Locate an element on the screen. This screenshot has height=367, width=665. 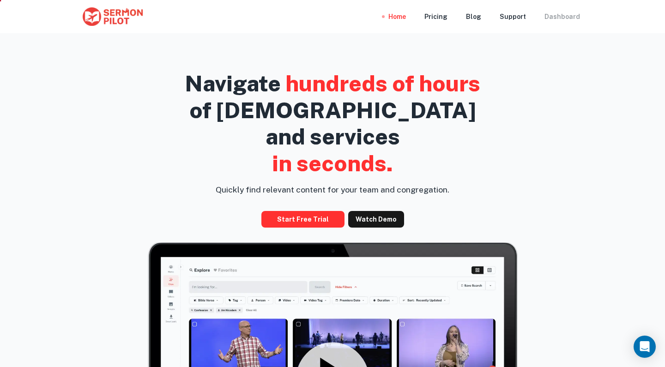
div: in seconds. is located at coordinates (333, 164).